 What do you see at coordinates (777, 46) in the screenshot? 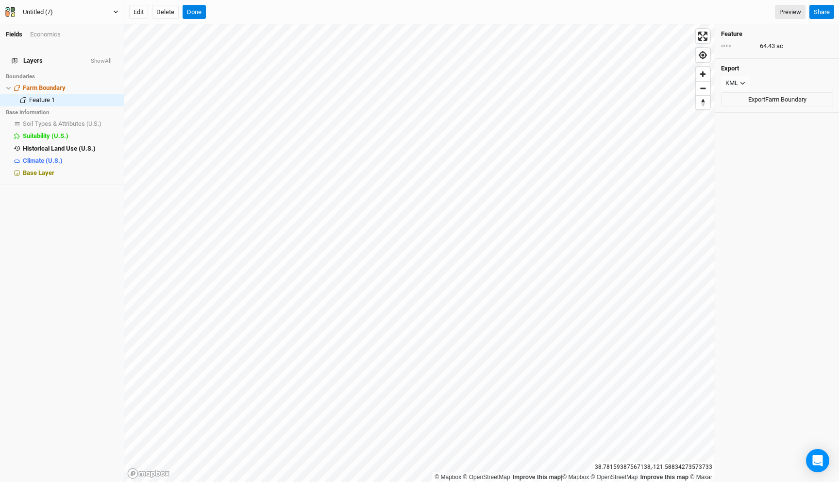
I see `div: 64.43` at bounding box center [777, 46].